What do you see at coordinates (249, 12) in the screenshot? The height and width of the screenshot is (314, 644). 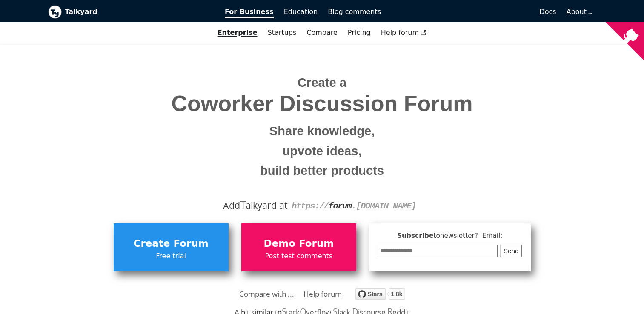 I see `a: For Business` at bounding box center [249, 12].